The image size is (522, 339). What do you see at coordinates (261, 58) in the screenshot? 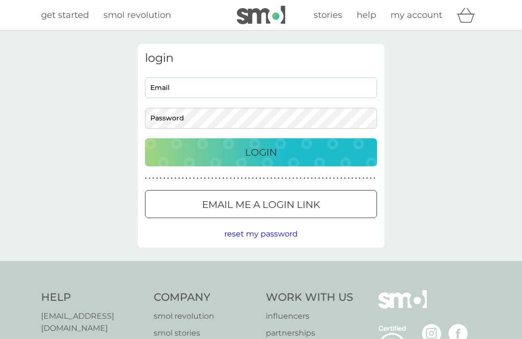
I see `h3: login` at bounding box center [261, 58].